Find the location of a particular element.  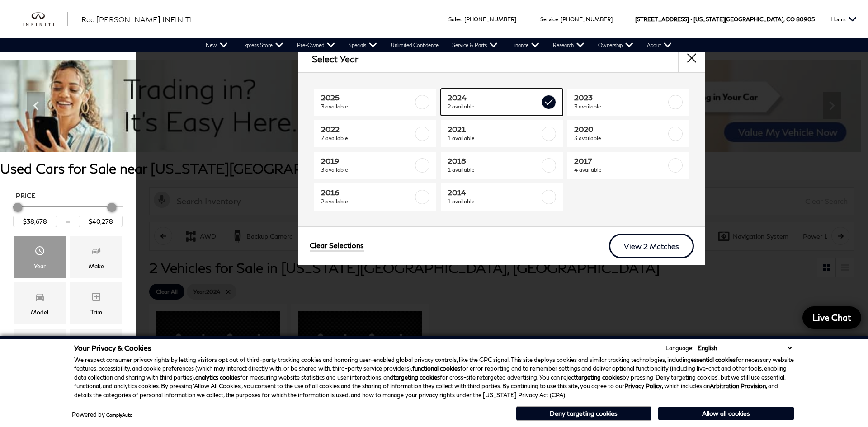

span: 2023 is located at coordinates (620, 97).